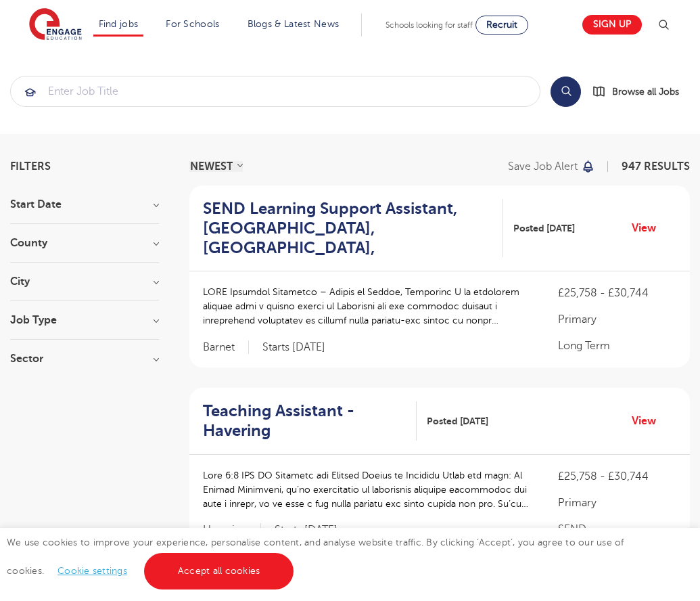 The width and height of the screenshot is (700, 601). I want to click on p: Long Term, so click(617, 346).